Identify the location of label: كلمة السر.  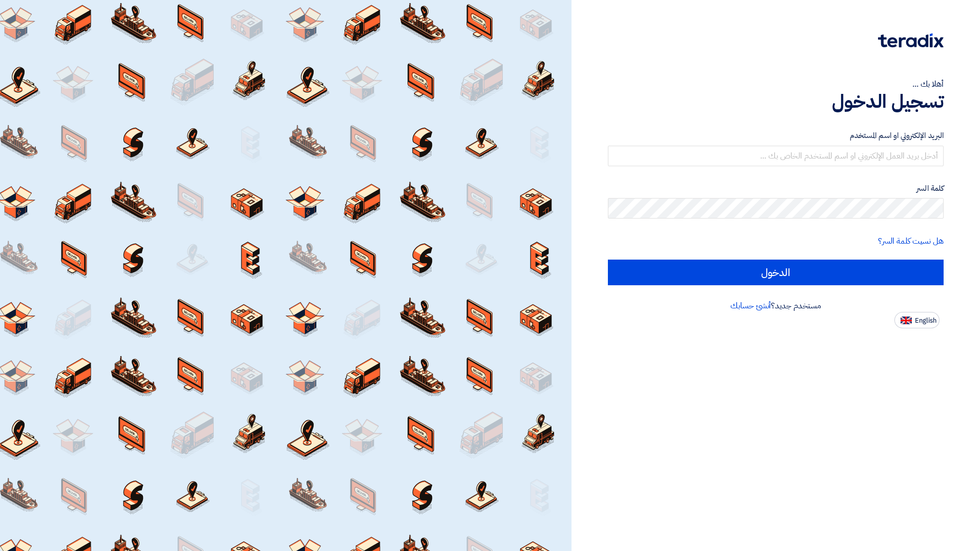
(776, 188).